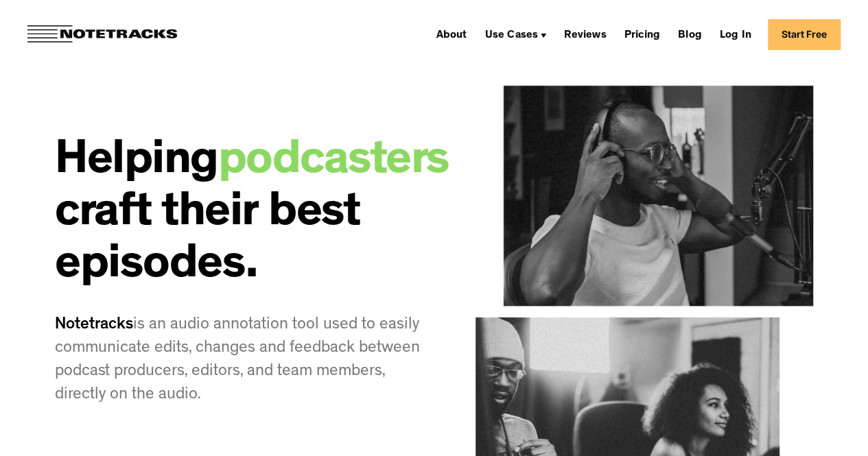  Describe the element at coordinates (334, 163) in the screenshot. I see `span: podcasters` at that location.